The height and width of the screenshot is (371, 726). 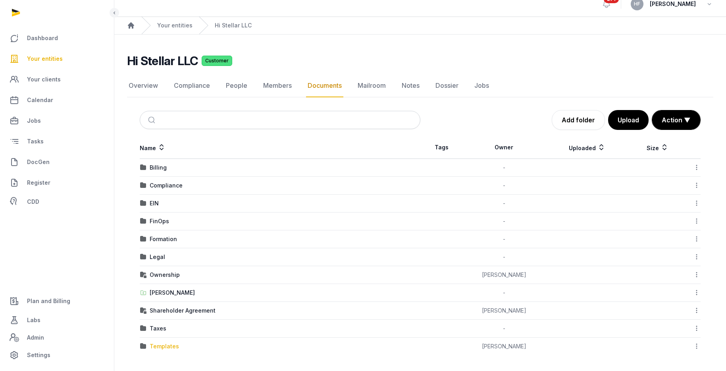 What do you see at coordinates (57, 202) in the screenshot?
I see `a: CDD` at bounding box center [57, 202].